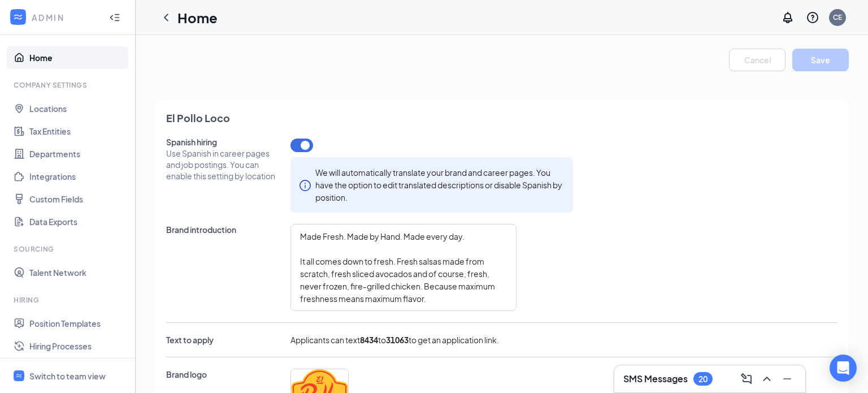  Describe the element at coordinates (655, 379) in the screenshot. I see `h3: SMS Messages` at that location.